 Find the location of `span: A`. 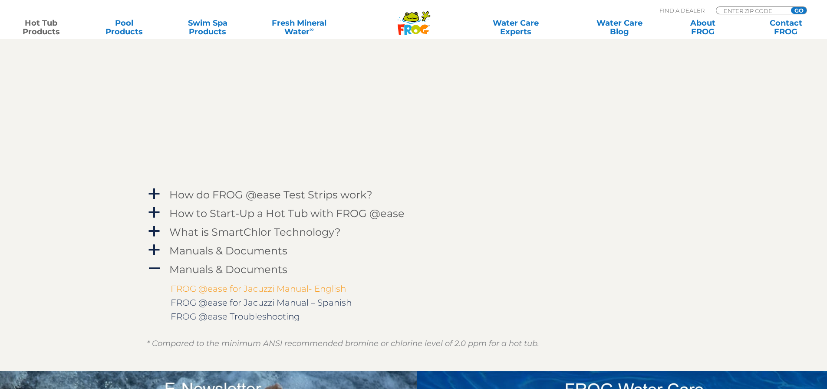

span: A is located at coordinates (154, 269).